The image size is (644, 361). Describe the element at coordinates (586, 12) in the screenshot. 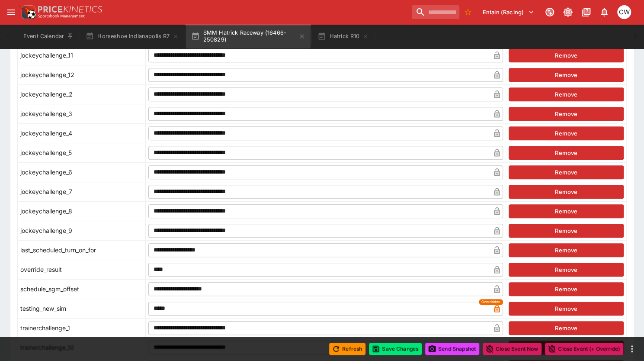

I see `button: Documentation` at that location.